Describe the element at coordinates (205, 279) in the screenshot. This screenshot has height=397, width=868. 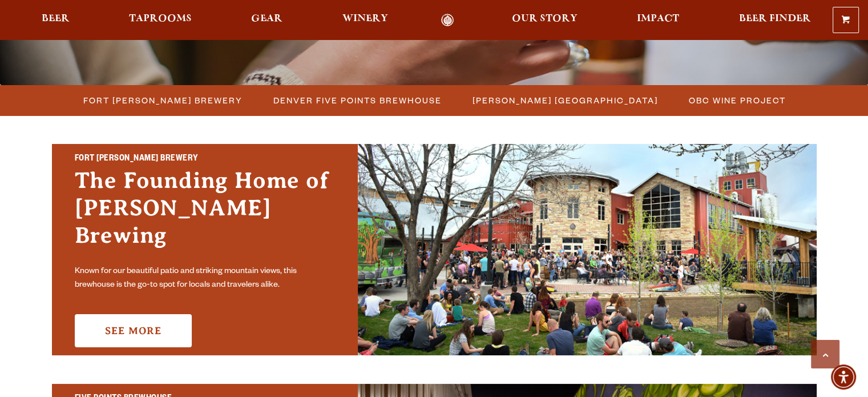
I see `p: Known for our beautiful patio and striking mountain views, this brewhouse is the go-to spot for l...` at that location.